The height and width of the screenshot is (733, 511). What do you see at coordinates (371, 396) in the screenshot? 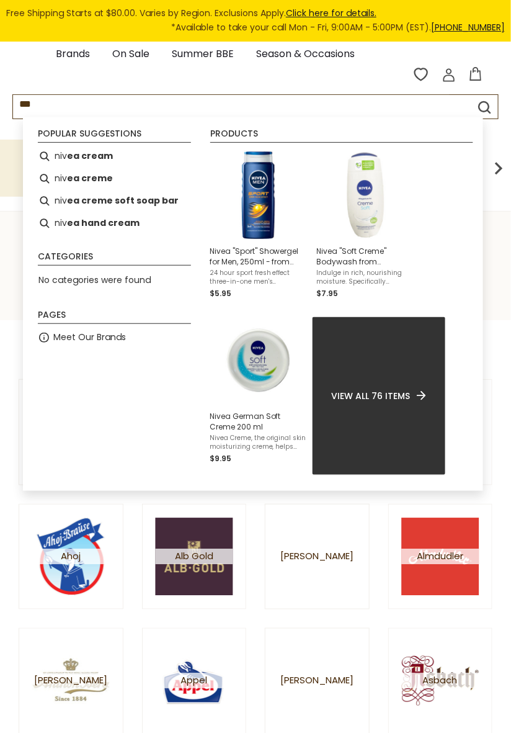
I see `span: View all 76 items` at bounding box center [371, 396].